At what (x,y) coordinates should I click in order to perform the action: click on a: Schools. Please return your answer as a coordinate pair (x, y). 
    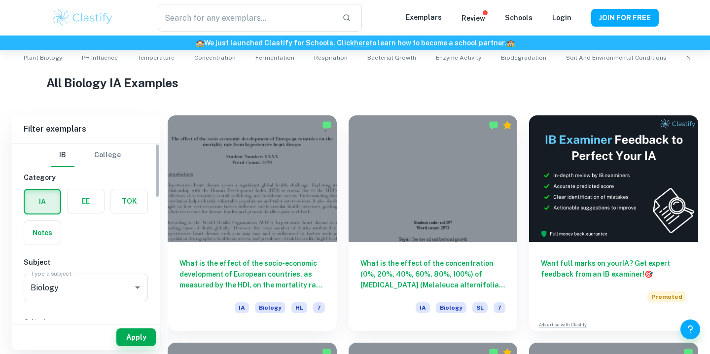
    Looking at the image, I should click on (519, 18).